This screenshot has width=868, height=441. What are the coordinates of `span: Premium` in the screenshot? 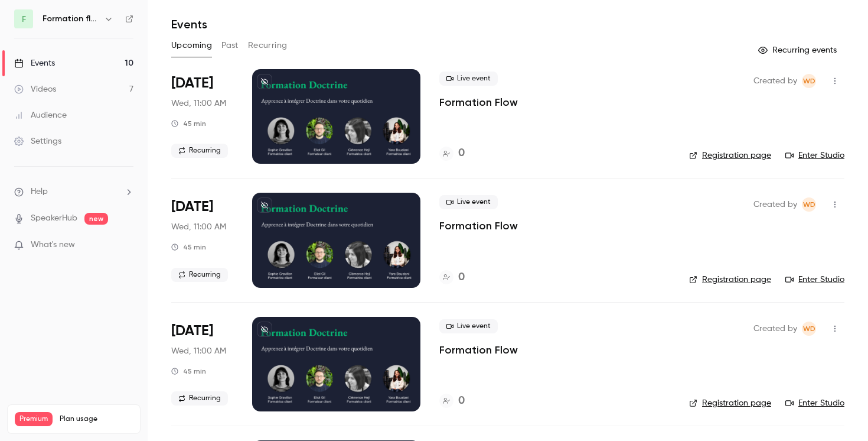 It's located at (34, 419).